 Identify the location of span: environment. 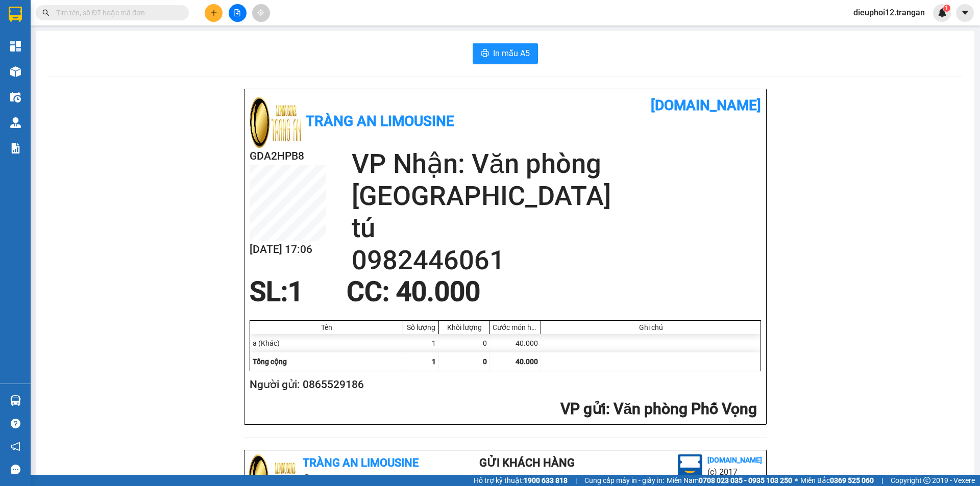
(306, 479).